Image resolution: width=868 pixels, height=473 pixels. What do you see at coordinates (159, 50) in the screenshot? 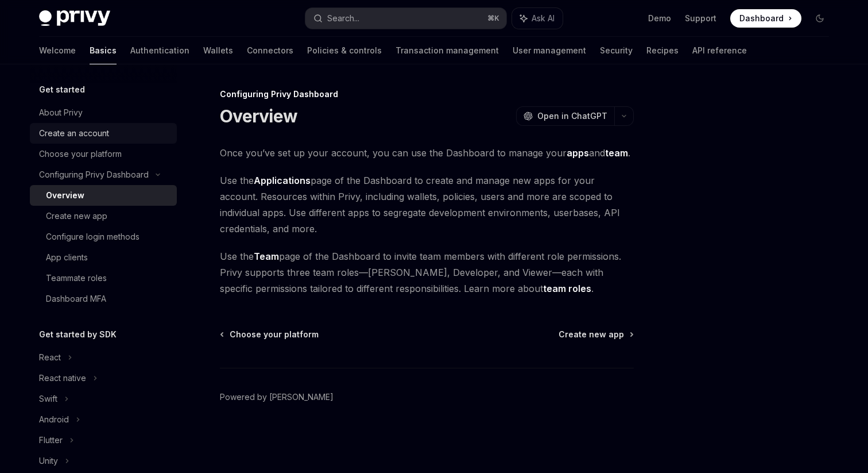
I see `a: Authentication` at bounding box center [159, 50].